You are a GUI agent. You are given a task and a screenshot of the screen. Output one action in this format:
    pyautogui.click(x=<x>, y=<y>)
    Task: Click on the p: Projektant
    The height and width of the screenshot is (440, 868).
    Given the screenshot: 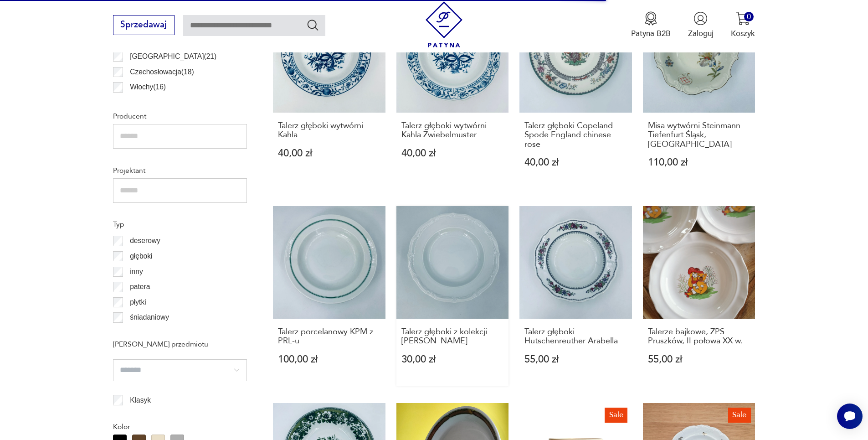 What is the action you would take?
    pyautogui.click(x=180, y=170)
    